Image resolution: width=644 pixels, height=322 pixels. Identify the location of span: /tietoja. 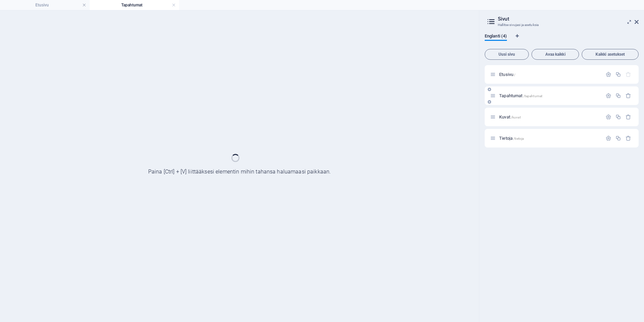
(518, 138).